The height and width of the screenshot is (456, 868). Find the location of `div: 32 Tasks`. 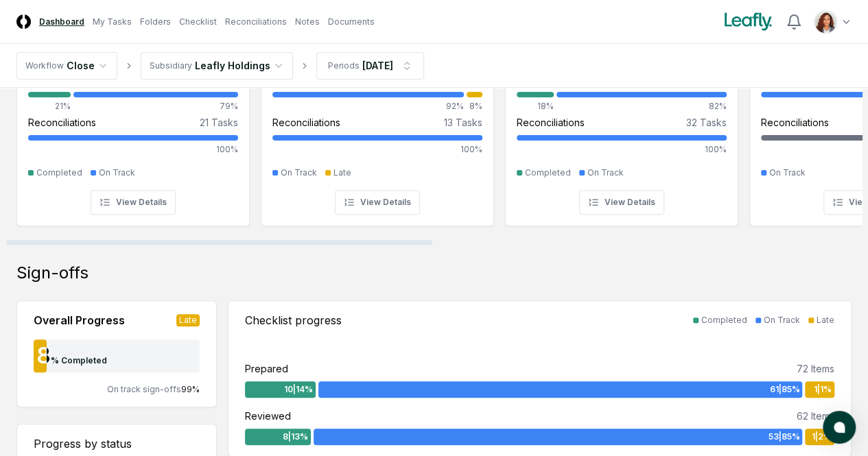

div: 32 Tasks is located at coordinates (706, 122).